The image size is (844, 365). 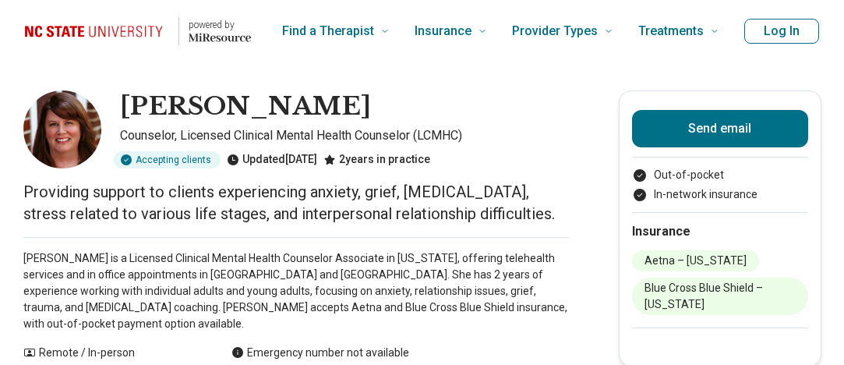 I want to click on li: Out-of-pocket, so click(x=720, y=174).